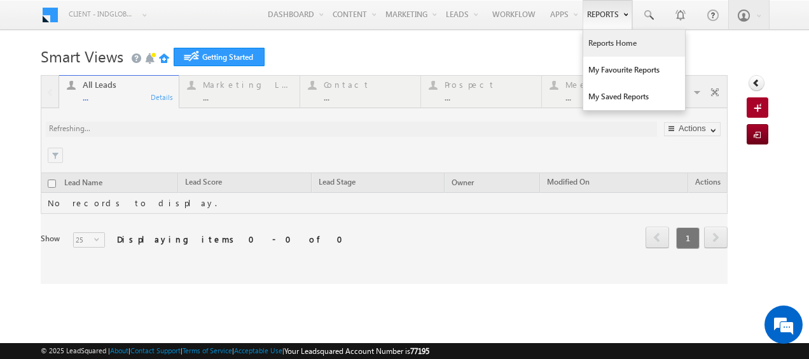 The height and width of the screenshot is (359, 809). Describe the element at coordinates (140, 75) in the screenshot. I see `div: Leave a message` at that location.